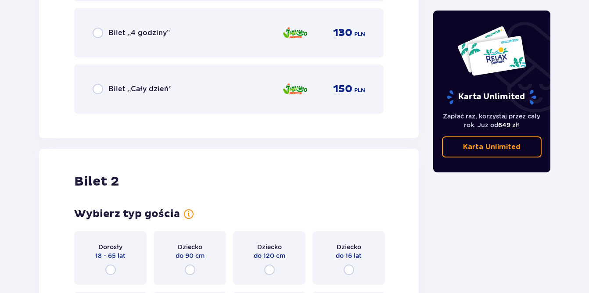  I want to click on h3: Wybierz typ gościa, so click(127, 214).